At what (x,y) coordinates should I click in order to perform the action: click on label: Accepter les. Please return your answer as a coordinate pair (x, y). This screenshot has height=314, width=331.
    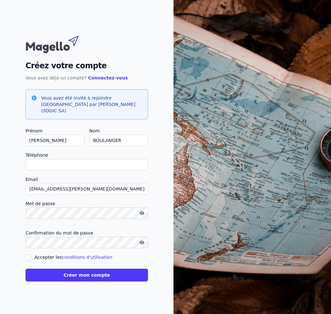
    Looking at the image, I should click on (73, 257).